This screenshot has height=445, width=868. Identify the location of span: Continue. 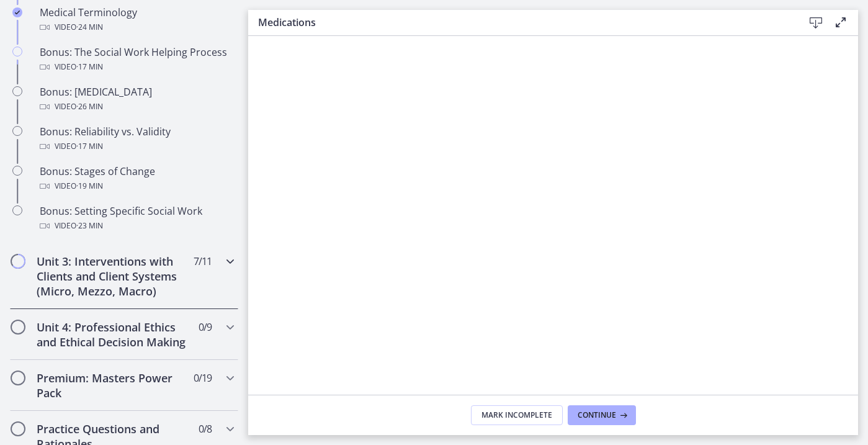
(598, 415).